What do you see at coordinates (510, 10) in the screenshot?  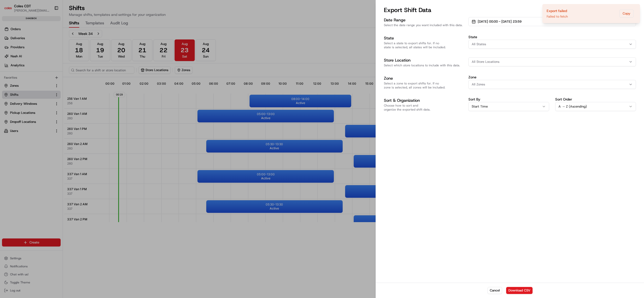 I see `h2: Export Shift Data` at bounding box center [510, 10].